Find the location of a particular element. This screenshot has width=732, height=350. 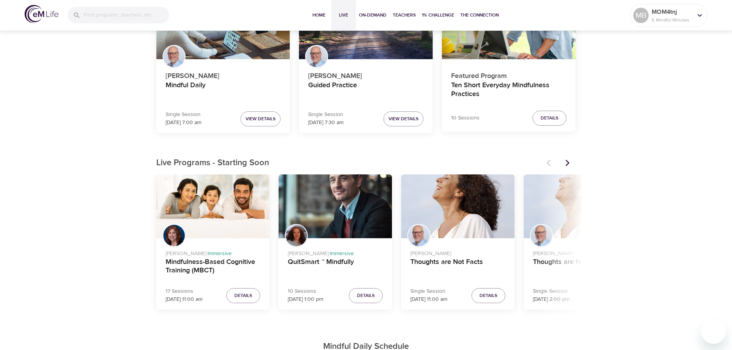

button: QuitSmart ™ Mindfully is located at coordinates (335, 206).